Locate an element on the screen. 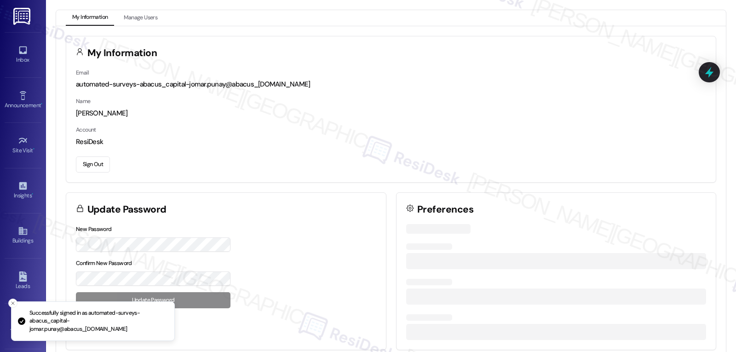 The width and height of the screenshot is (736, 352). a: Inbox is located at coordinates (23, 55).